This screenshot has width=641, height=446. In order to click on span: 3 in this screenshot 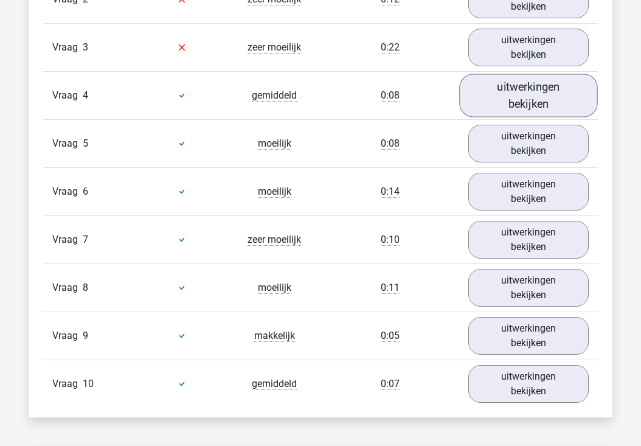, I will do `click(85, 47)`.